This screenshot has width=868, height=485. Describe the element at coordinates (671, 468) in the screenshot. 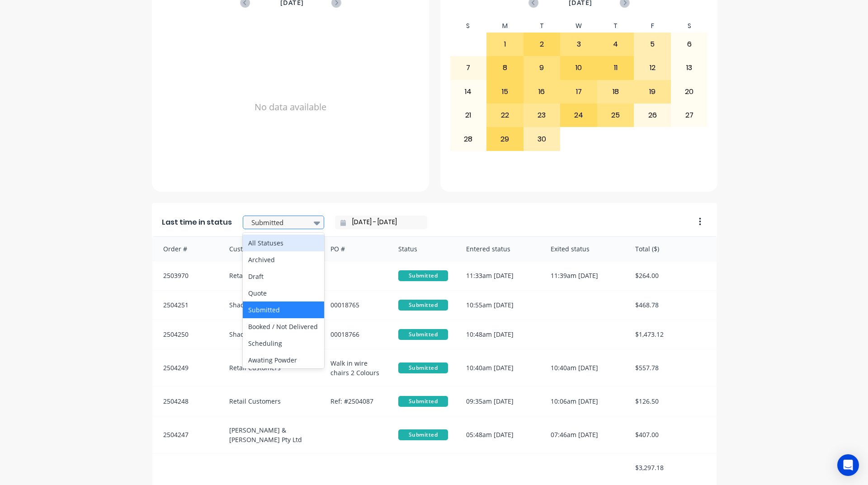

I see `div: $3,297.18` at that location.